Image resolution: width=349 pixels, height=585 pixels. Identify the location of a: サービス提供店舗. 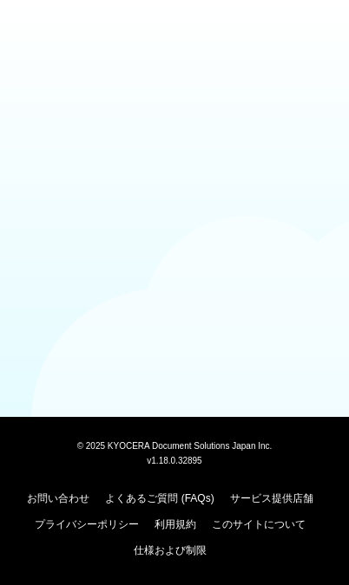
(271, 499).